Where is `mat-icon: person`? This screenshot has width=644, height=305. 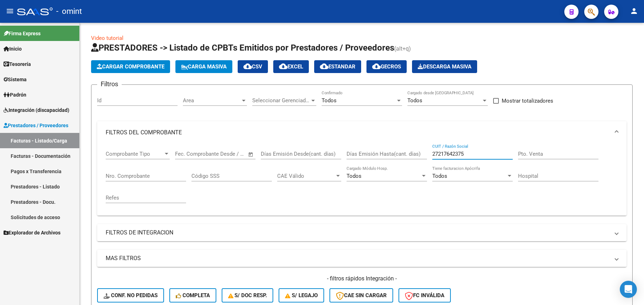
mat-icon: person is located at coordinates (634, 11).